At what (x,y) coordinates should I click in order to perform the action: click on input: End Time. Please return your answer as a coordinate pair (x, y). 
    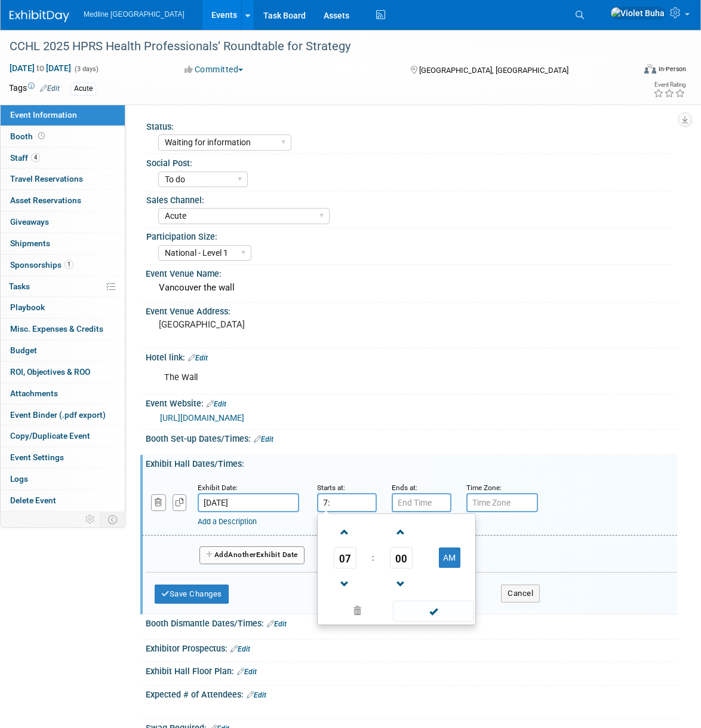
    Looking at the image, I should click on (422, 502).